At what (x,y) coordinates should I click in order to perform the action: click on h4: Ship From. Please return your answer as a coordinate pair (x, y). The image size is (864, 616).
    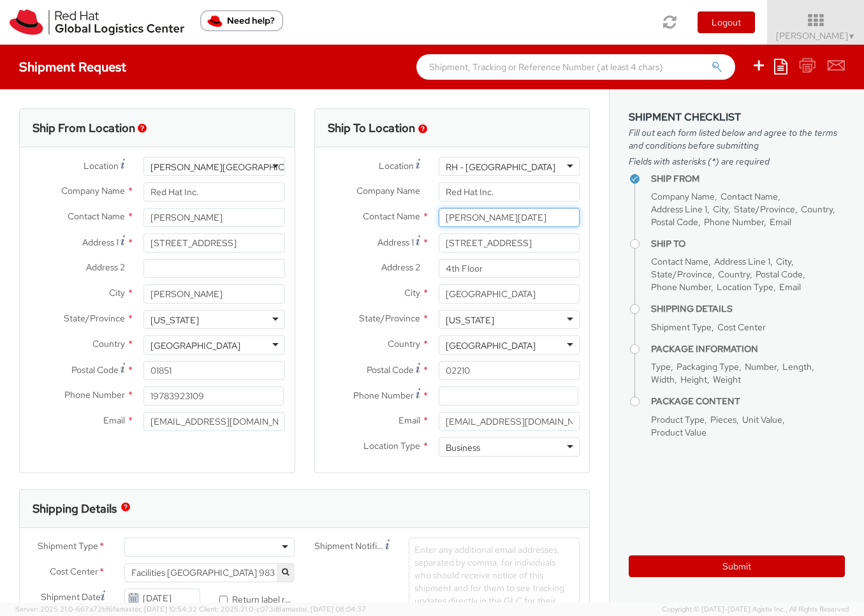
    Looking at the image, I should click on (748, 178).